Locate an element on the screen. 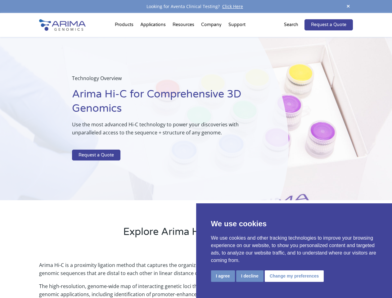 Image resolution: width=392 pixels, height=298 pixels. a: Click Here is located at coordinates (233, 6).